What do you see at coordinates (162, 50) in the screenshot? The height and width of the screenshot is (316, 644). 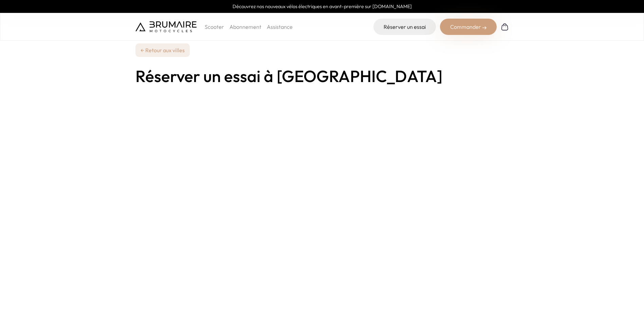 I see `a: ← Retour aux villes` at bounding box center [162, 50].